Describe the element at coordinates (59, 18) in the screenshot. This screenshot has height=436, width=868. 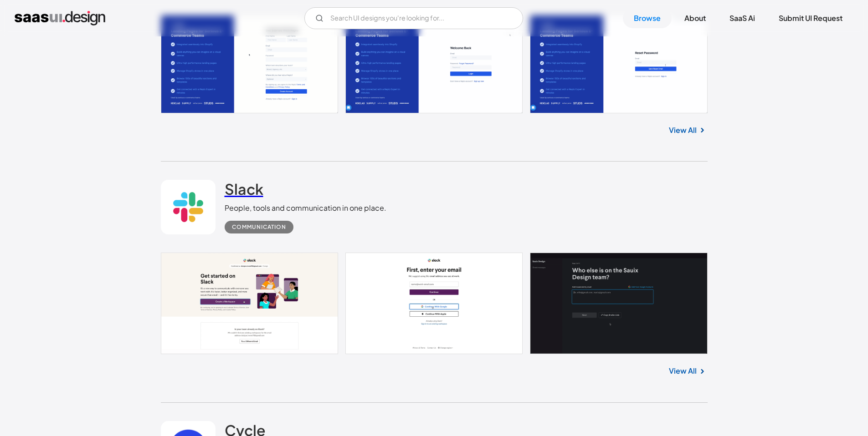
I see `a: home` at that location.